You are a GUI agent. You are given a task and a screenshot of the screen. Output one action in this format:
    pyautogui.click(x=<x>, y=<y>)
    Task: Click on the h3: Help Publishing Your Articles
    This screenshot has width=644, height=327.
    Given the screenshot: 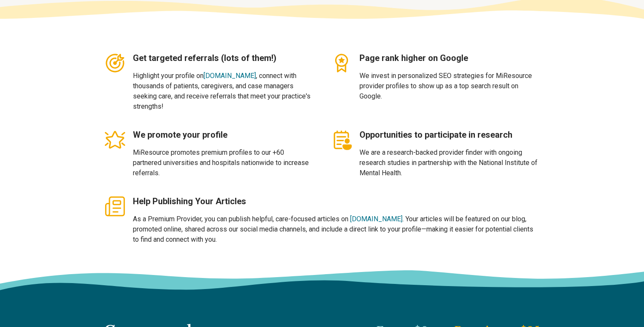 What is the action you would take?
    pyautogui.click(x=336, y=201)
    